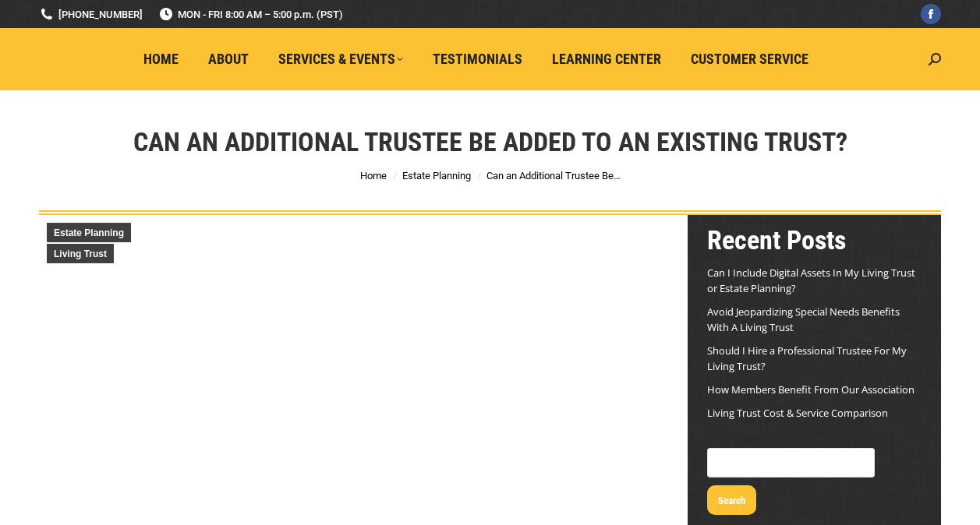 The image size is (980, 525). I want to click on a: Learning Center, so click(606, 59).